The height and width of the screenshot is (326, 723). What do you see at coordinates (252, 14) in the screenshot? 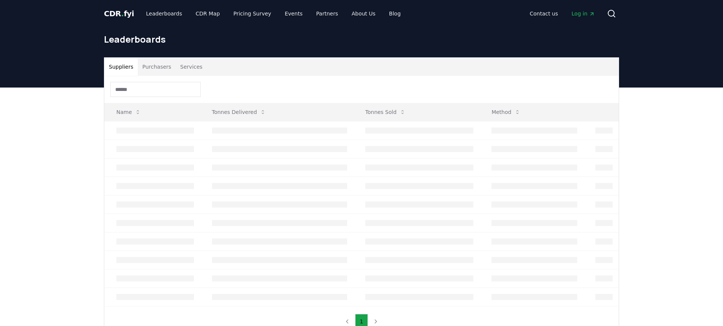
I see `a: Pricing Survey` at bounding box center [252, 14].